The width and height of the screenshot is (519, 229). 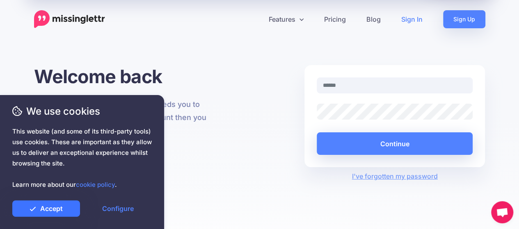 I want to click on a: Features, so click(x=286, y=19).